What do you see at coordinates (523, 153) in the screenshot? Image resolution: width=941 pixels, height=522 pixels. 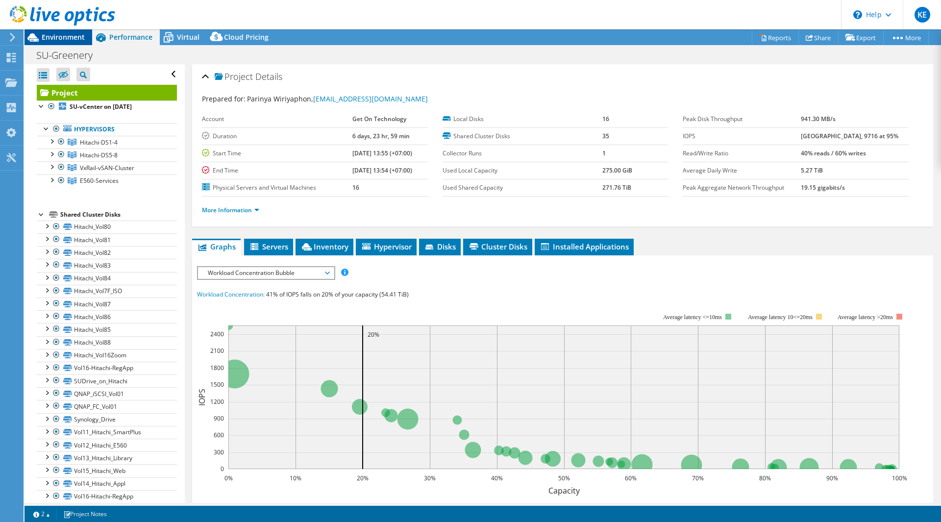 I see `label: Collector Runs` at bounding box center [523, 153].